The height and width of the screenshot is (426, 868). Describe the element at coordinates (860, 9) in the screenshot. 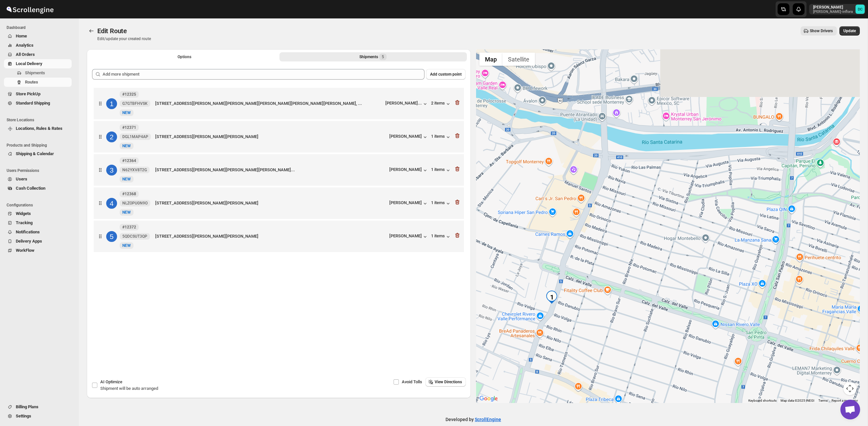

I see `text: DC` at that location.